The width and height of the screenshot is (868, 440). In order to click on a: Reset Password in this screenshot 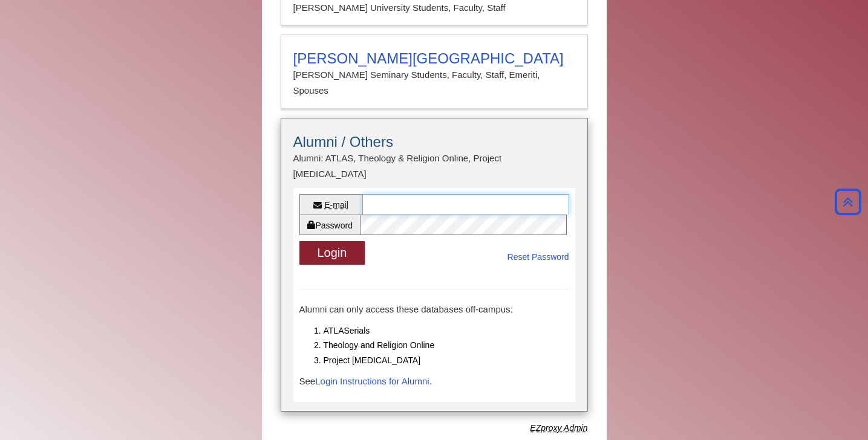, I will do `click(538, 257)`.